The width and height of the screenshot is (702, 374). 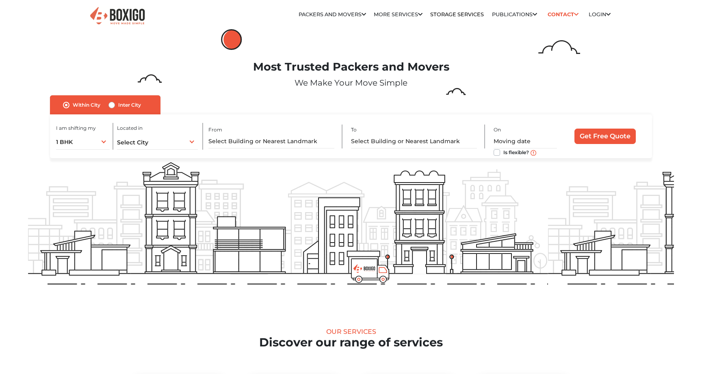 I want to click on input: Moving date, so click(x=525, y=141).